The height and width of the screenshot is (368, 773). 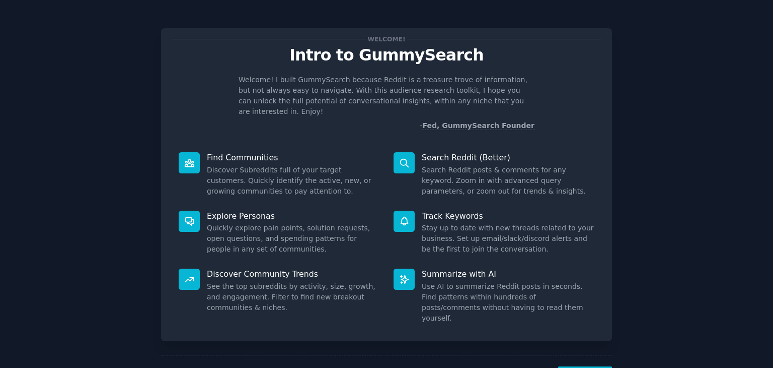 What do you see at coordinates (508, 215) in the screenshot?
I see `p: Track Keywords` at bounding box center [508, 215].